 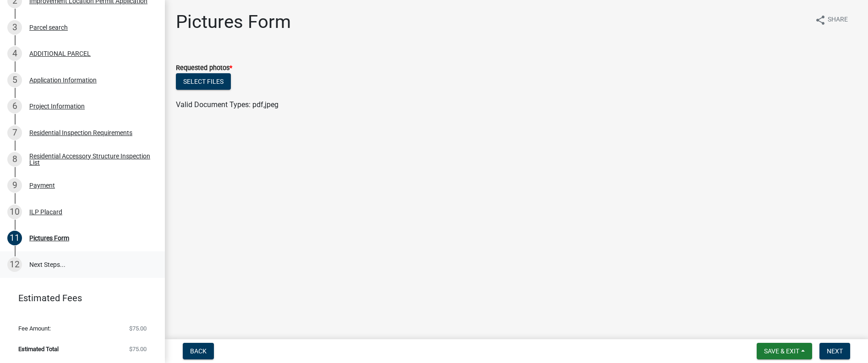 What do you see at coordinates (15, 159) in the screenshot?
I see `div: 8` at bounding box center [15, 159].